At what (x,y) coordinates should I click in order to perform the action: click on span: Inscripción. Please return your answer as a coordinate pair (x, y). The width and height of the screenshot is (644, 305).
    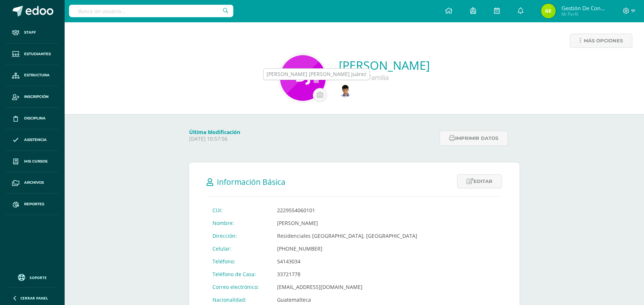
    Looking at the image, I should click on (36, 97).